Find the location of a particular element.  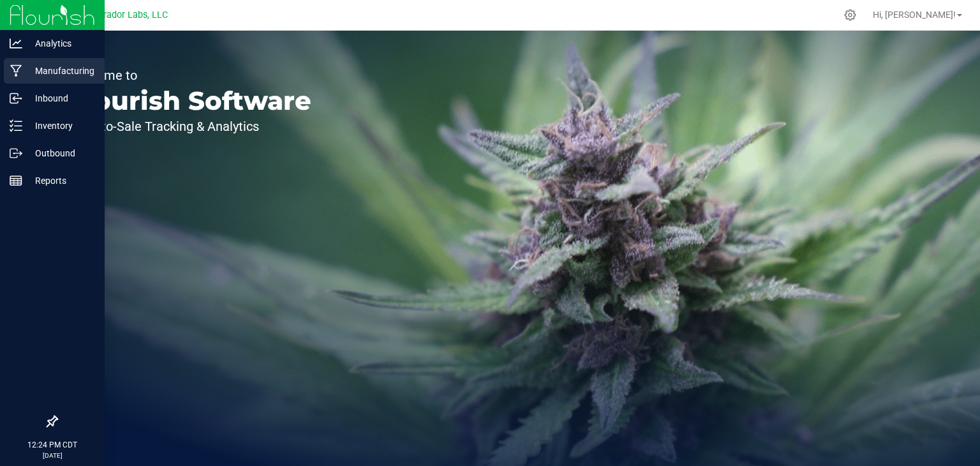

p: Outbound is located at coordinates (60, 153).